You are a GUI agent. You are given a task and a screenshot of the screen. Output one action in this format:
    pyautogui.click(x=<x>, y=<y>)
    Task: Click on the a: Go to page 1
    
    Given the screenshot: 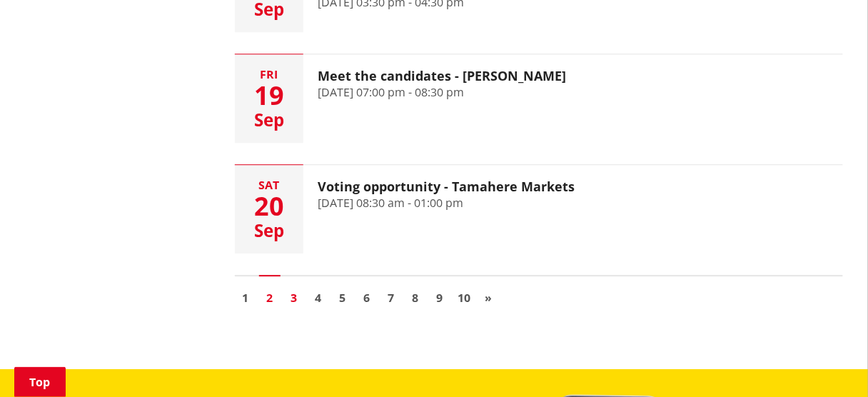 What is the action you would take?
    pyautogui.click(x=246, y=298)
    